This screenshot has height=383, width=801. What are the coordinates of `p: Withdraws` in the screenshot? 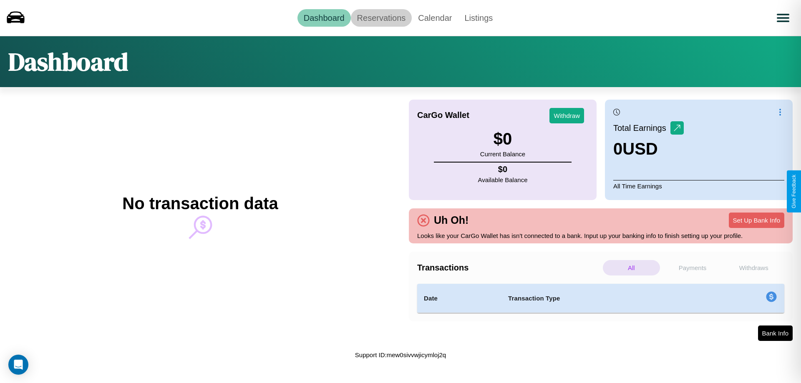 It's located at (753, 268).